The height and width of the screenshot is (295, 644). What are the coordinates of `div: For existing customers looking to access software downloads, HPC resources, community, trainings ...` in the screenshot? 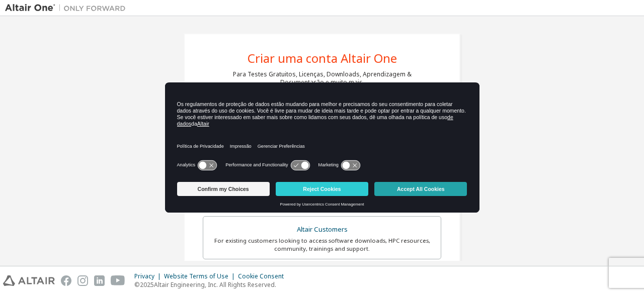 It's located at (322, 245).